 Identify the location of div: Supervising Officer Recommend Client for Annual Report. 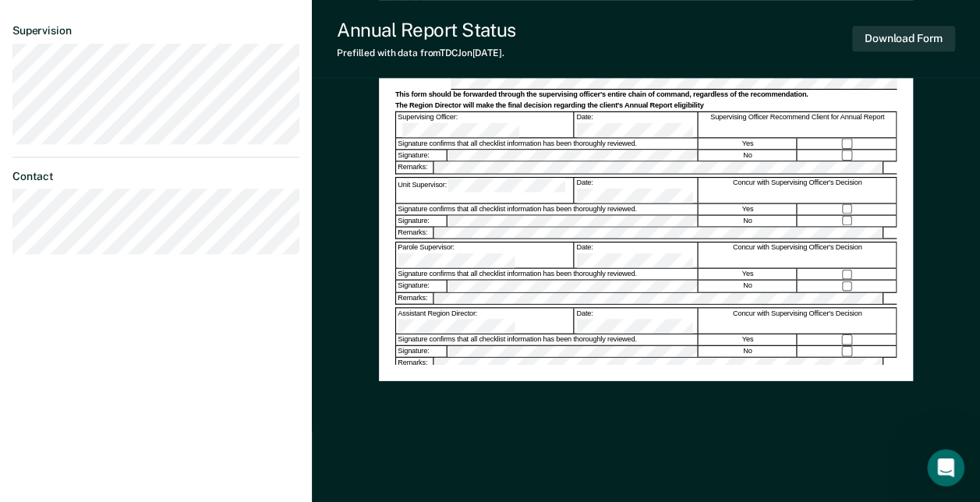
(798, 125).